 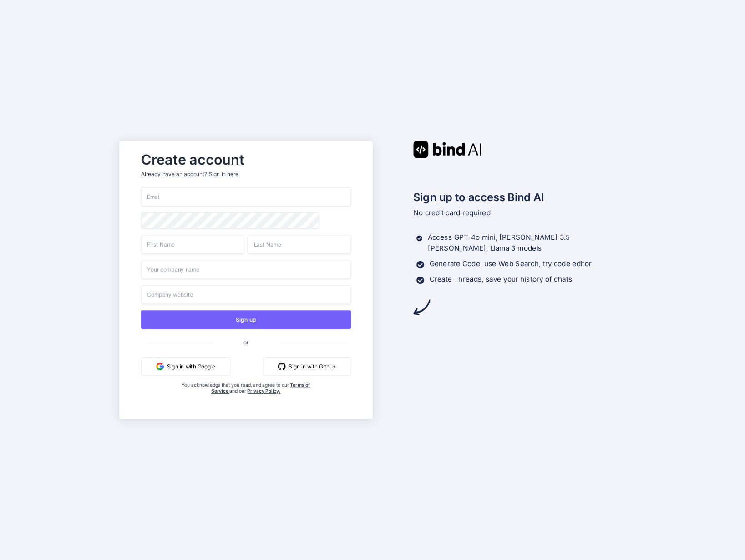 What do you see at coordinates (246, 174) in the screenshot?
I see `p: Already have an account?` at bounding box center [246, 174].